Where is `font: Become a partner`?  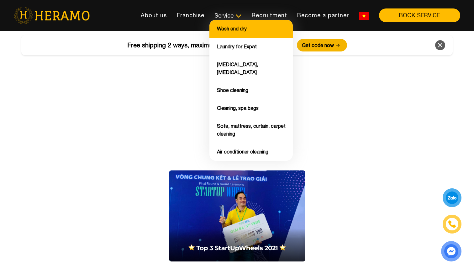
font: Become a partner is located at coordinates (323, 15).